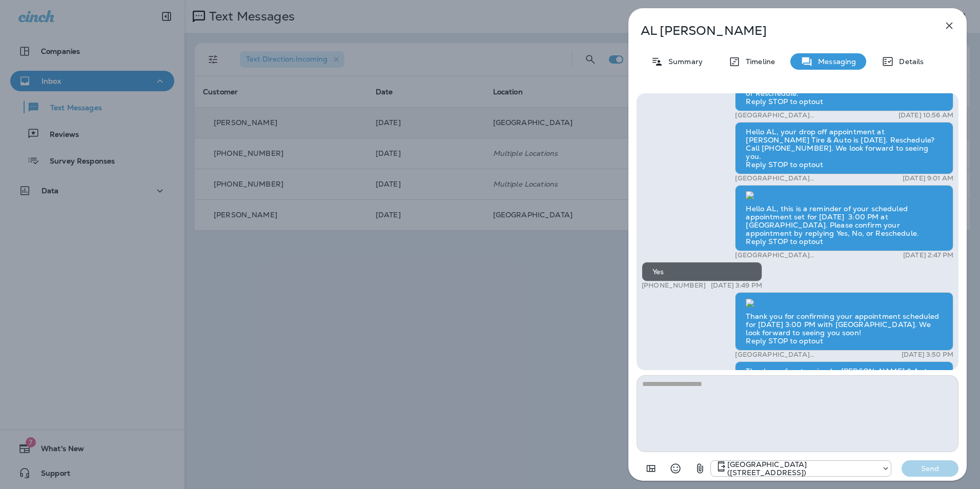 This screenshot has width=980, height=489. I want to click on button: Select an emoji, so click(676, 469).